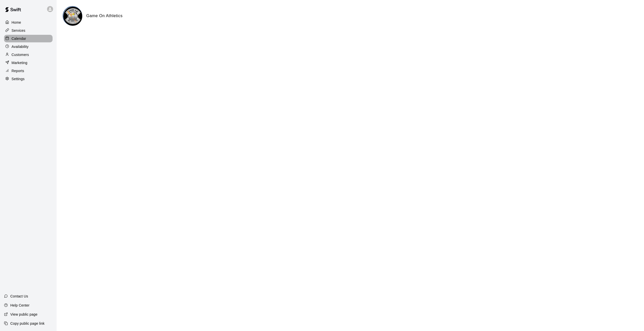 This screenshot has height=331, width=644. Describe the element at coordinates (28, 39) in the screenshot. I see `div: Calendar` at that location.